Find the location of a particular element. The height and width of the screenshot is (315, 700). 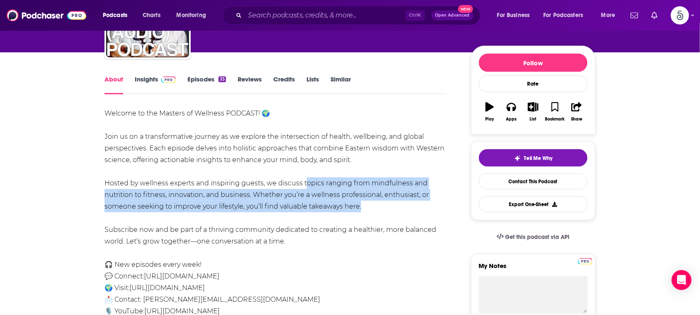

span: Tell Me Why is located at coordinates (539, 158).